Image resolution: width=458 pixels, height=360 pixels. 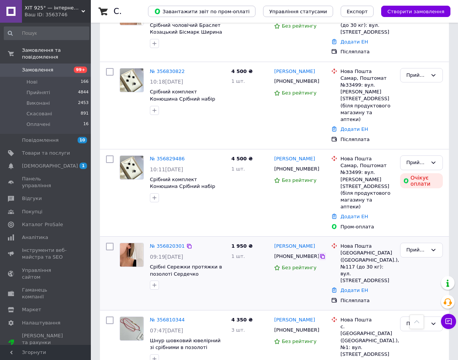 I want to click on span: Експорт, so click(x=357, y=11).